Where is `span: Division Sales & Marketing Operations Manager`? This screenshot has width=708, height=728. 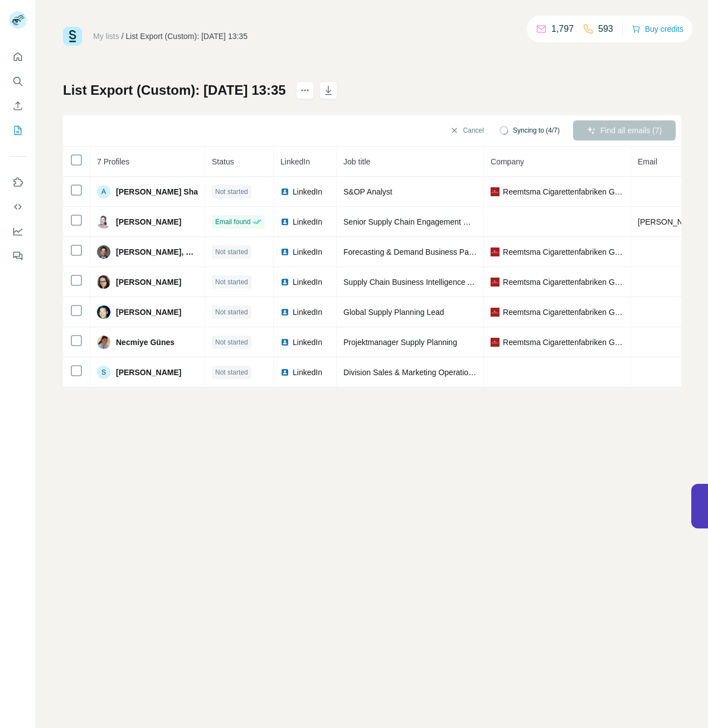 span: Division Sales & Marketing Operations Manager is located at coordinates (426, 372).